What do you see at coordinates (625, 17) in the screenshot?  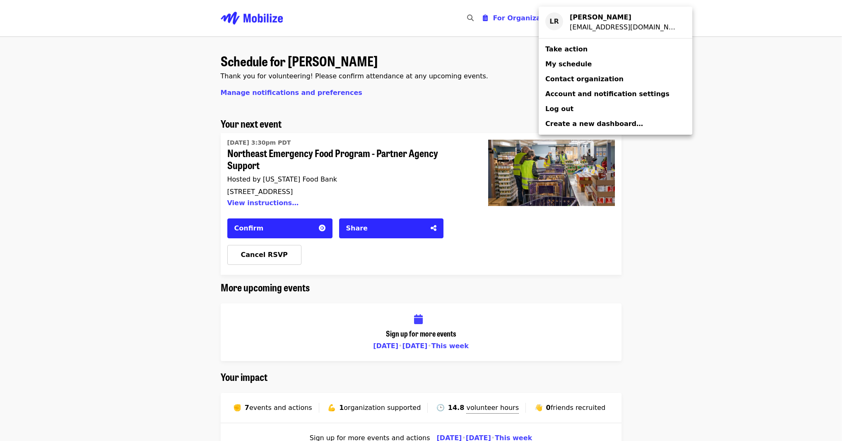 I see `div: Larry Reichman` at bounding box center [625, 17].